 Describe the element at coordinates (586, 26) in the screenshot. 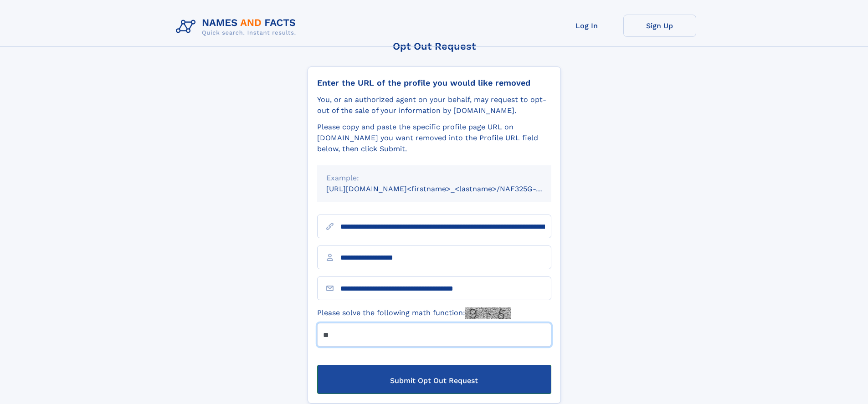

I see `a: Log In` at that location.